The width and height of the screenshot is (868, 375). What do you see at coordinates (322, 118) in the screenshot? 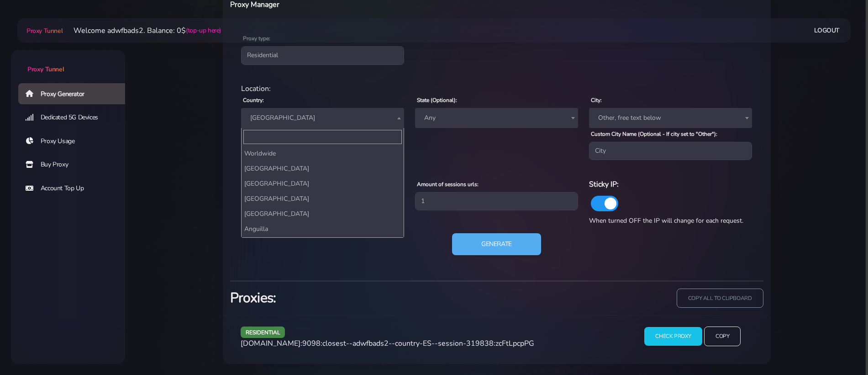
I see `span: Spain` at bounding box center [322, 118].